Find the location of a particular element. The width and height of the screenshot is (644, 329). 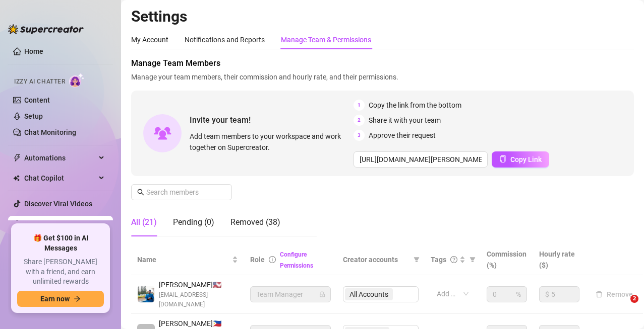

a: Settings is located at coordinates (37, 224).